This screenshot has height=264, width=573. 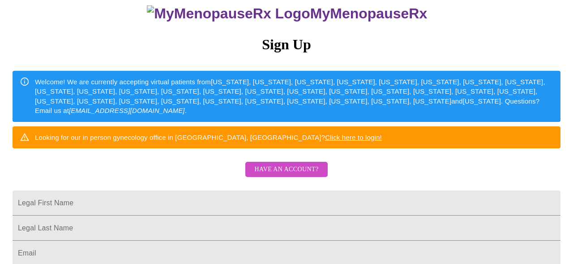 What do you see at coordinates (228, 13) in the screenshot?
I see `img: MyMenopauseRx Logo` at bounding box center [228, 13].